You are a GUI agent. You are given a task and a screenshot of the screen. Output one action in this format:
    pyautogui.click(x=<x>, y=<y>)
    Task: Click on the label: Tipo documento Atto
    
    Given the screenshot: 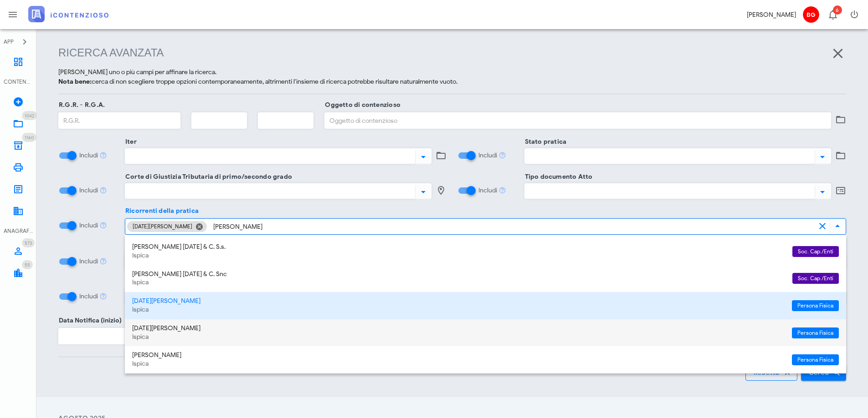 What is the action you would take?
    pyautogui.click(x=557, y=177)
    